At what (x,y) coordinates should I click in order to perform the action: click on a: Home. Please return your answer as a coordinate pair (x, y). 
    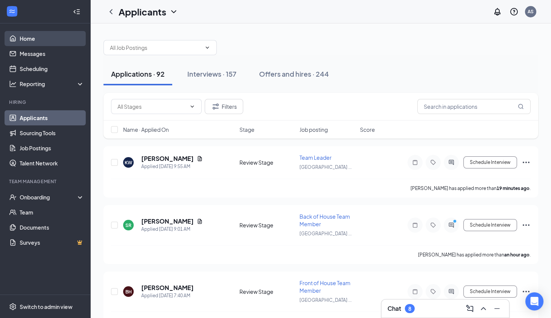
    Looking at the image, I should click on (52, 39).